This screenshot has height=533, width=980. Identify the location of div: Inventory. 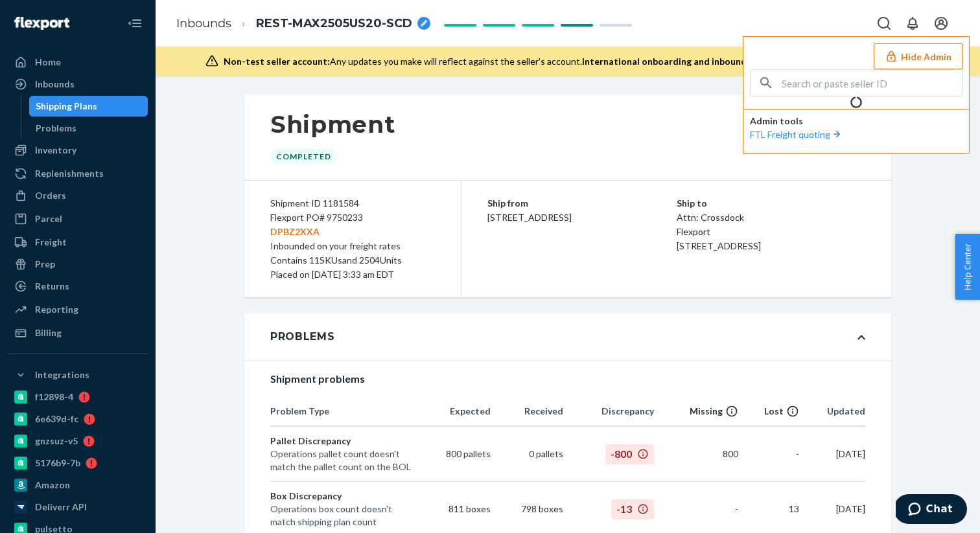
(56, 150).